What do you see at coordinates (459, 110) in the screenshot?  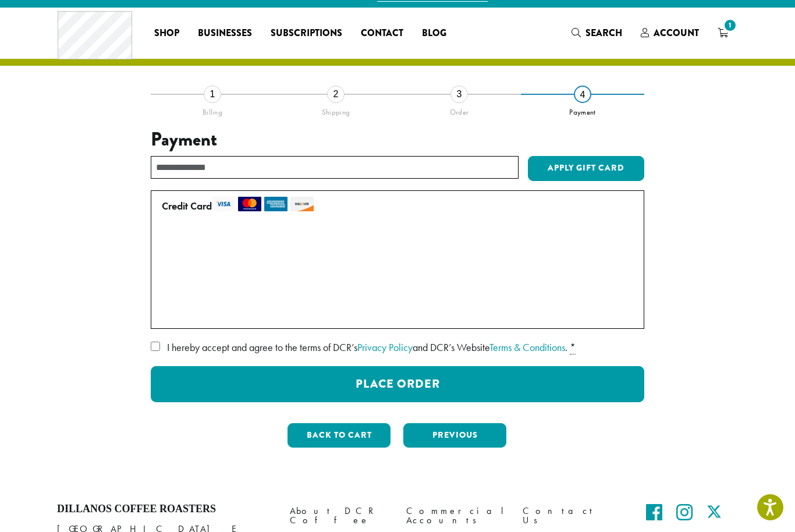 I see `div: Order` at bounding box center [459, 110].